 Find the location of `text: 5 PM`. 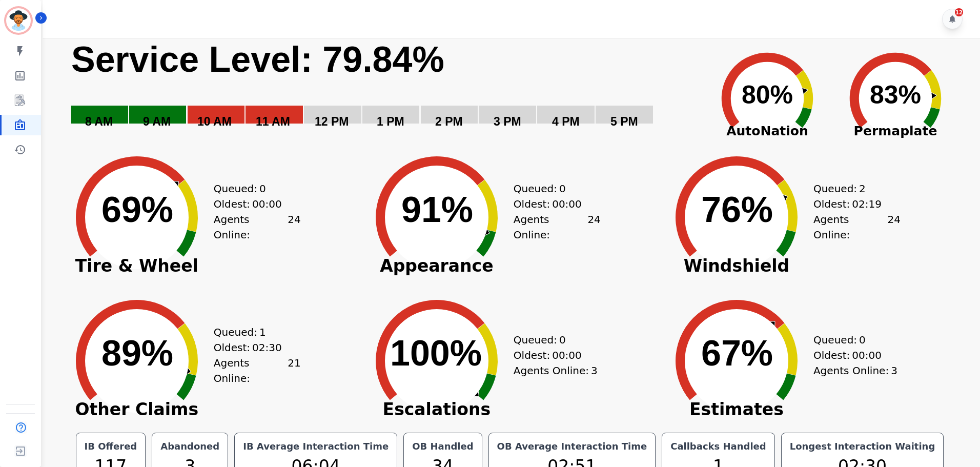

text: 5 PM is located at coordinates (624, 121).